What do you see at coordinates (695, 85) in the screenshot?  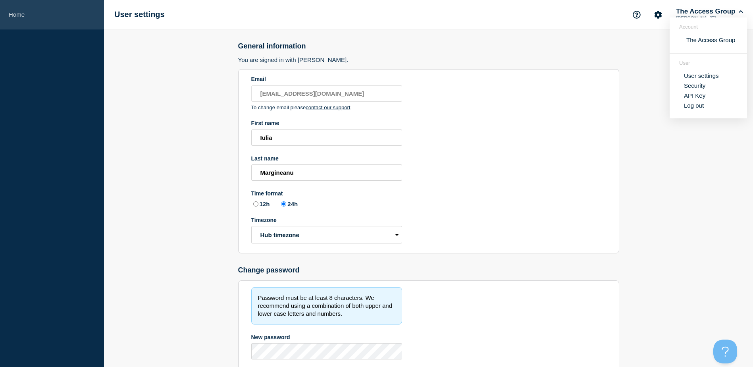 I see `a: Security` at bounding box center [695, 85].